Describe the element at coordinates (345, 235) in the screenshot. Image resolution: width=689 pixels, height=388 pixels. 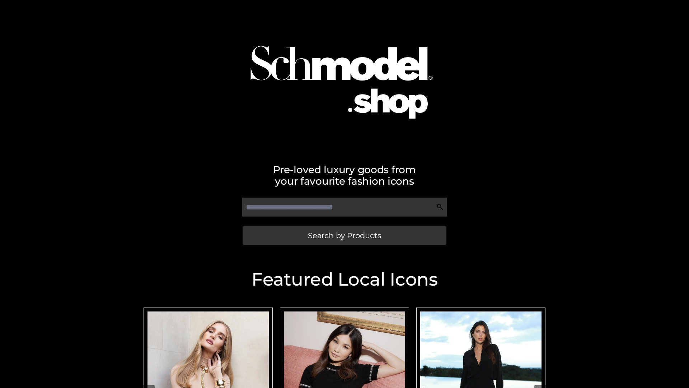
I see `span: Search by Products` at that location.